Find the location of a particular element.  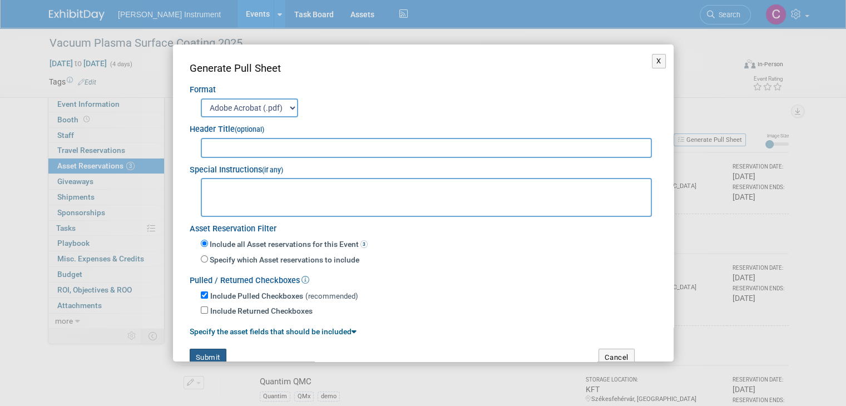

span: (recommended) is located at coordinates (331, 296).